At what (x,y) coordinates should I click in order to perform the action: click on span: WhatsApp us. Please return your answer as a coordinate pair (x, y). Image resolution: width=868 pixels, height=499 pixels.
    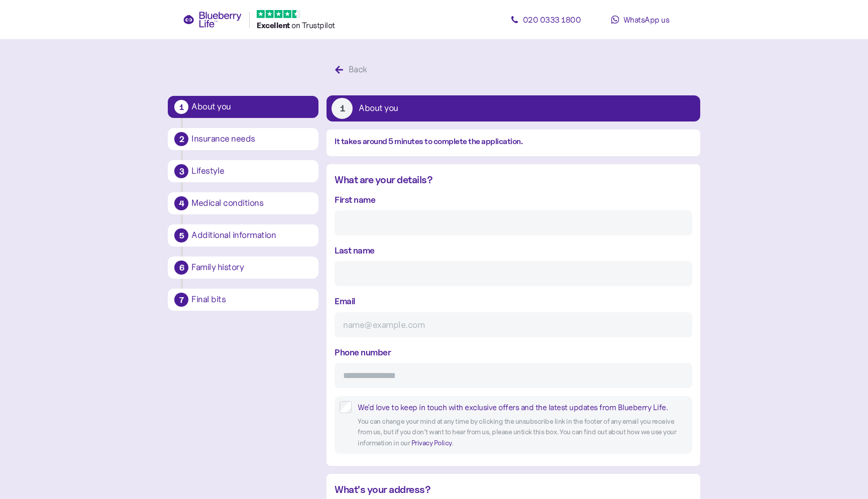
    Looking at the image, I should click on (646, 19).